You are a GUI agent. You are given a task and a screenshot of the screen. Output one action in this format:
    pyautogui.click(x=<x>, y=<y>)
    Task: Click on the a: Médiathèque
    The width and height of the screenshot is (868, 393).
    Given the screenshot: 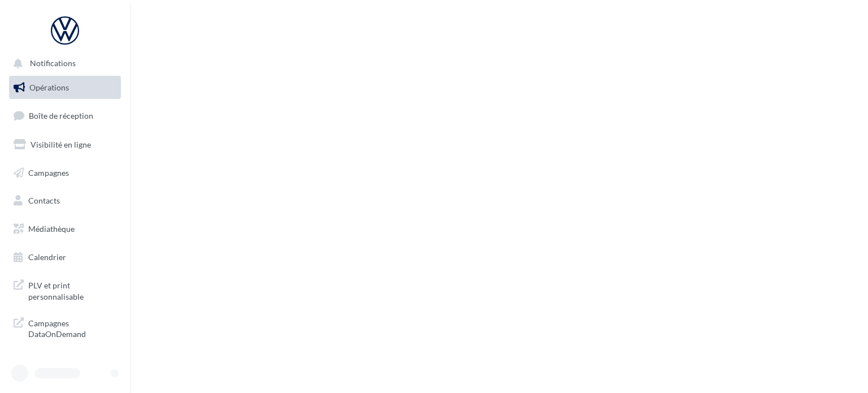 What is the action you would take?
    pyautogui.click(x=65, y=229)
    